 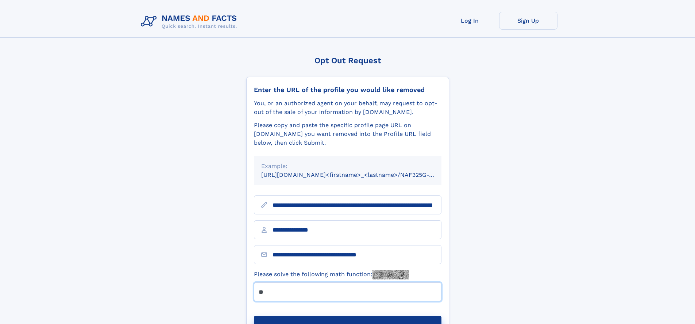 I want to click on div: Enter the URL of the profile you would like removed, so click(x=348, y=90).